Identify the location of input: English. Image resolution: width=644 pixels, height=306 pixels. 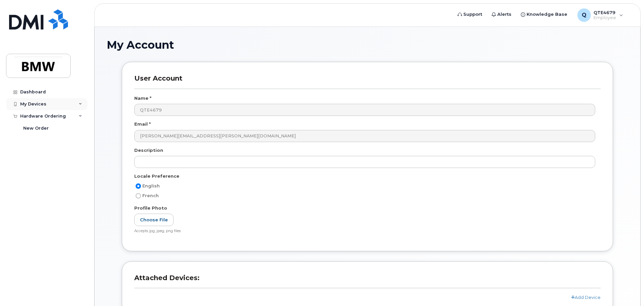
(138, 186).